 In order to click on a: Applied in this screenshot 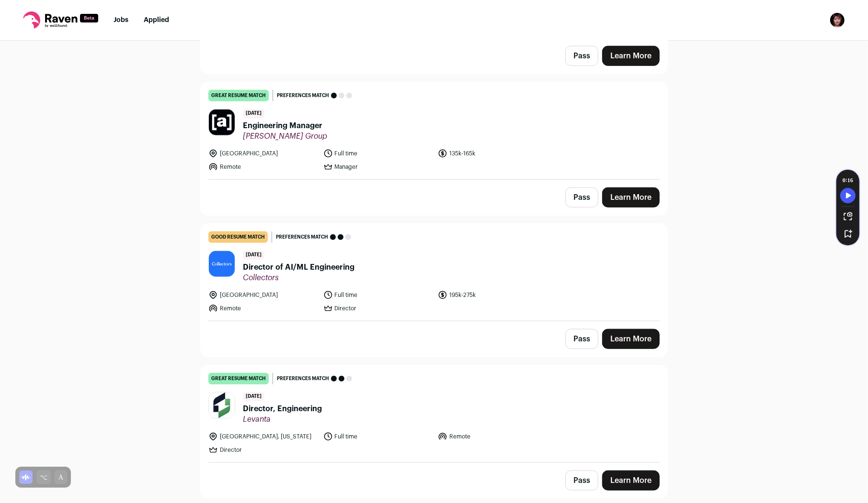, I will do `click(156, 20)`.